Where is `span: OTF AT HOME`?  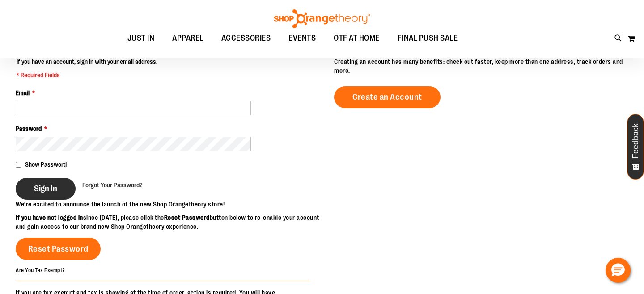
span: OTF AT HOME is located at coordinates (356, 38).